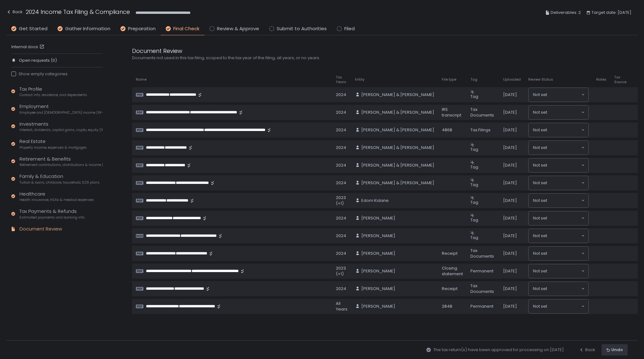 The image size is (644, 359). I want to click on span: Notes, so click(601, 79).